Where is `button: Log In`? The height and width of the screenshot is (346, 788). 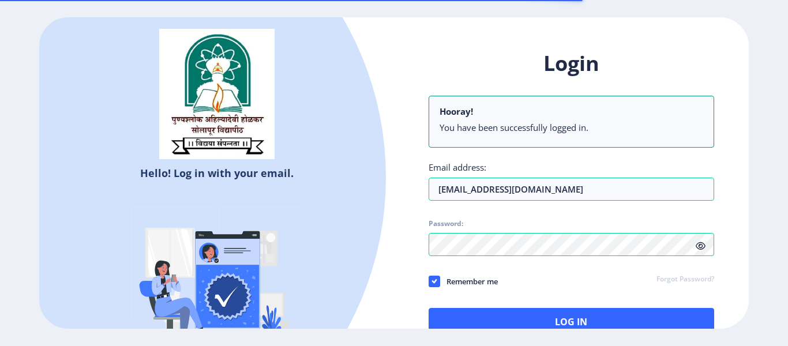 button: Log In is located at coordinates (571, 322).